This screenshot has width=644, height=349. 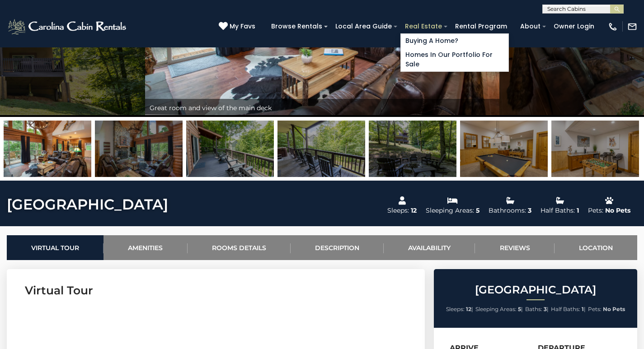 I want to click on img: phone-regular-white.png, so click(x=613, y=27).